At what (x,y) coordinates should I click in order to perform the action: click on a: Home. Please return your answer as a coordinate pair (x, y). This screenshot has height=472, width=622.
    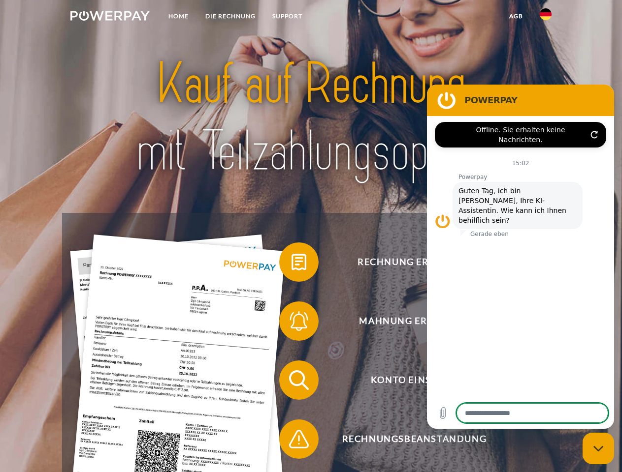
    Looking at the image, I should click on (178, 16).